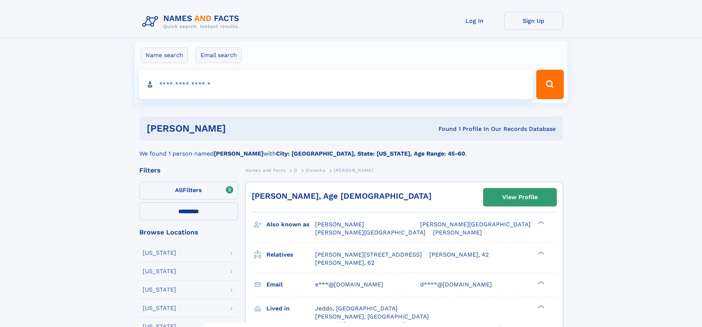  What do you see at coordinates (189, 190) in the screenshot?
I see `label: Filters` at bounding box center [189, 190].